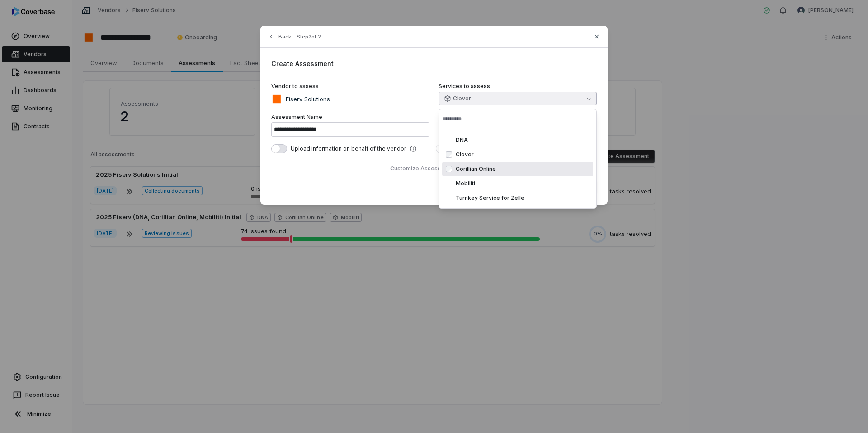 This screenshot has width=868, height=433. What do you see at coordinates (465, 183) in the screenshot?
I see `span: Mobiliti` at bounding box center [465, 183].